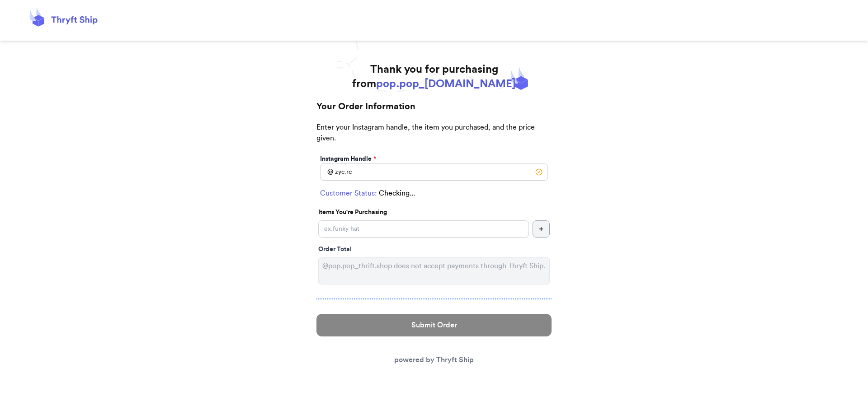 The image size is (868, 415). I want to click on button: Submit Order, so click(434, 325).